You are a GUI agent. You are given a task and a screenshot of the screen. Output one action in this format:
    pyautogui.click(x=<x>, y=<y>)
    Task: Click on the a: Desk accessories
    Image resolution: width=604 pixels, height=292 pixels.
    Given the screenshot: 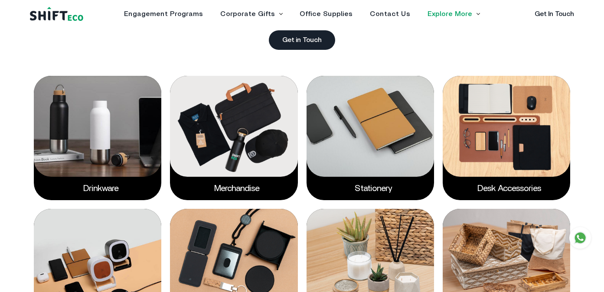 What is the action you would take?
    pyautogui.click(x=506, y=189)
    